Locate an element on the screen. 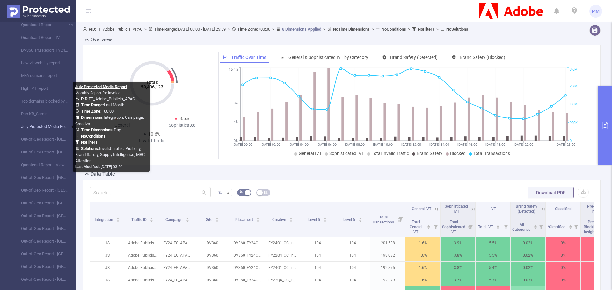  div: Sophisticated is located at coordinates (182, 125).